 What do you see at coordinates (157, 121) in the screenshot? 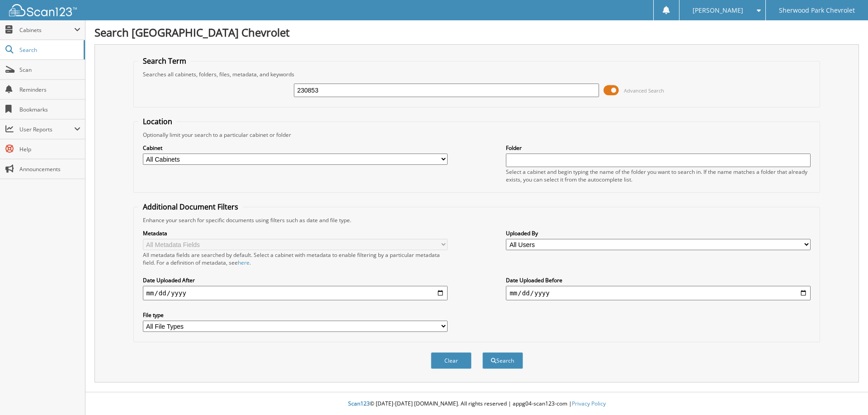
I see `legend: Location` at bounding box center [157, 121].